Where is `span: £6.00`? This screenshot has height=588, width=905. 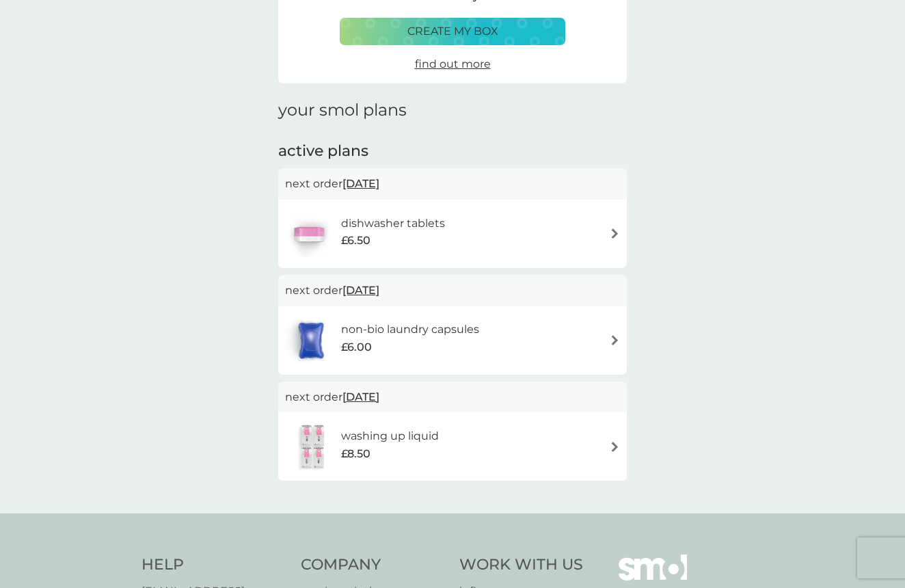
span: £6.00 is located at coordinates (356, 347).